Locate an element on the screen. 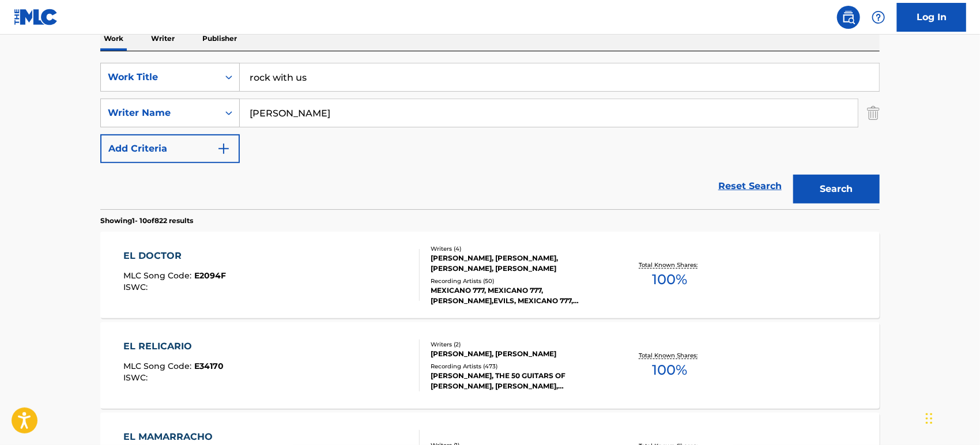 The image size is (980, 445). div: Help is located at coordinates (879, 18).